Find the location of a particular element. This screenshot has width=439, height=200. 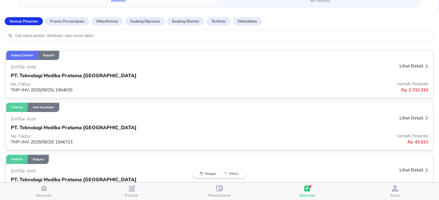

p: TMP-INV-2025/09/20/ 1946713 is located at coordinates (115, 142).